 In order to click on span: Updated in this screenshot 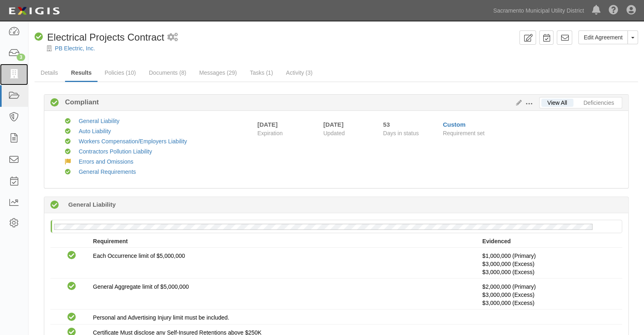, I will do `click(333, 133)`.